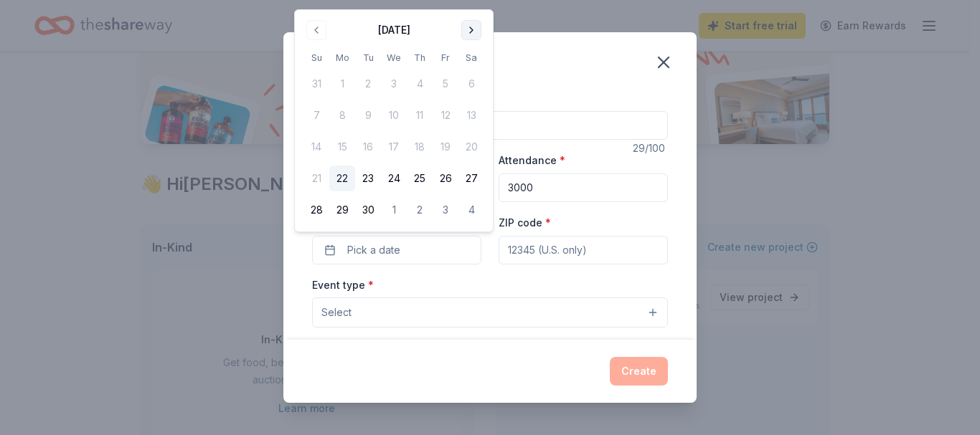 The width and height of the screenshot is (980, 435). Describe the element at coordinates (420, 179) in the screenshot. I see `button: 25` at that location.